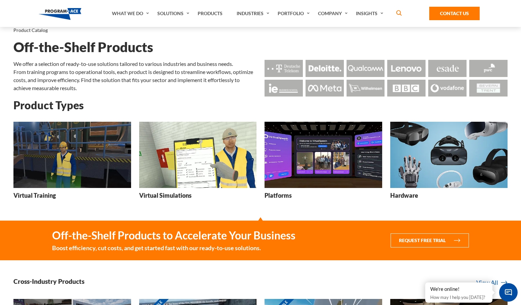  Describe the element at coordinates (508, 292) in the screenshot. I see `div: Chat Widget` at that location.